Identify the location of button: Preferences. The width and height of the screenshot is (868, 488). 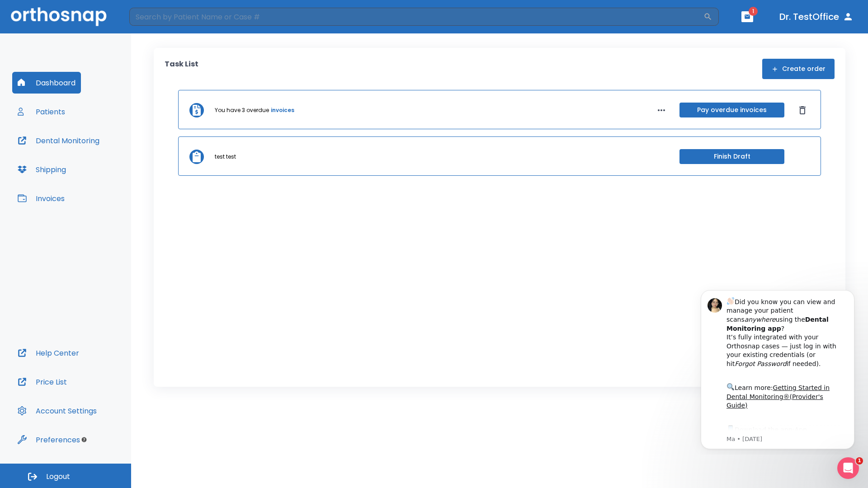
(49, 439).